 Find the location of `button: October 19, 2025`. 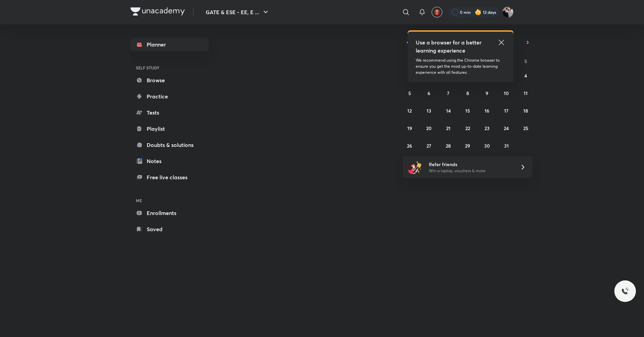

button: October 19, 2025 is located at coordinates (409, 128).